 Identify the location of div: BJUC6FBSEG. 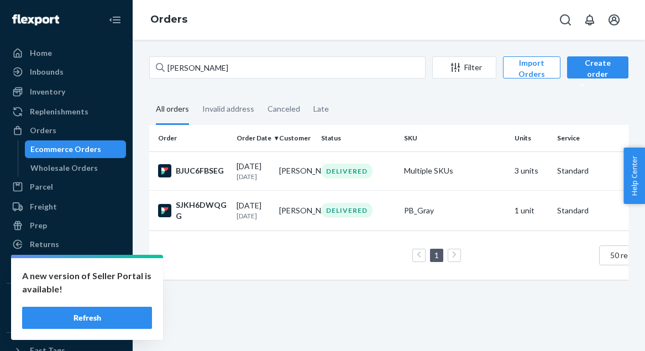
(193, 171).